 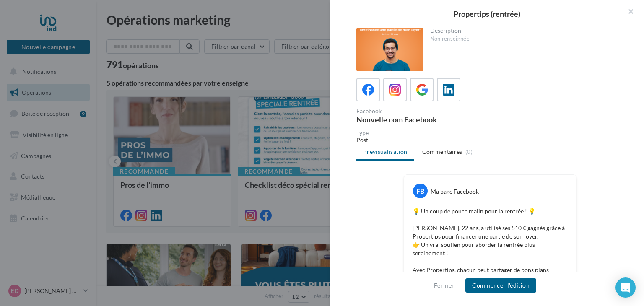 What do you see at coordinates (500, 285) in the screenshot?
I see `button: Commencer l'édition` at bounding box center [500, 285].